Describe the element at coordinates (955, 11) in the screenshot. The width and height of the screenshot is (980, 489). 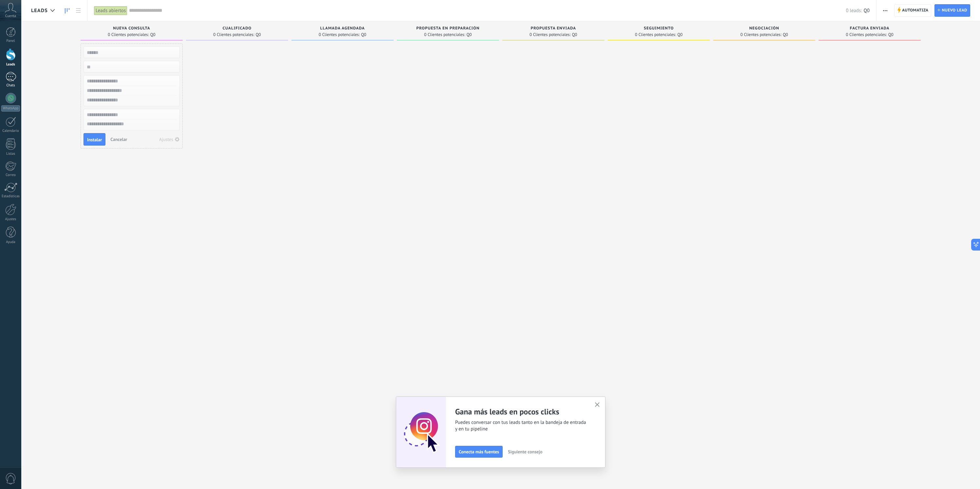
I see `span: Nuevo lead` at that location.